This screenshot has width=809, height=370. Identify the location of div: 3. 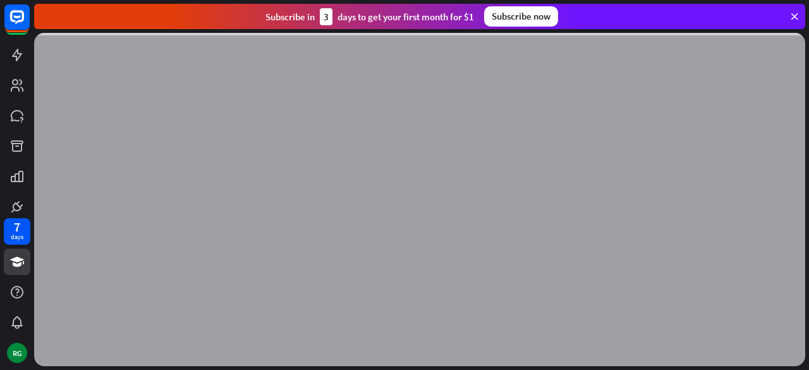
(326, 16).